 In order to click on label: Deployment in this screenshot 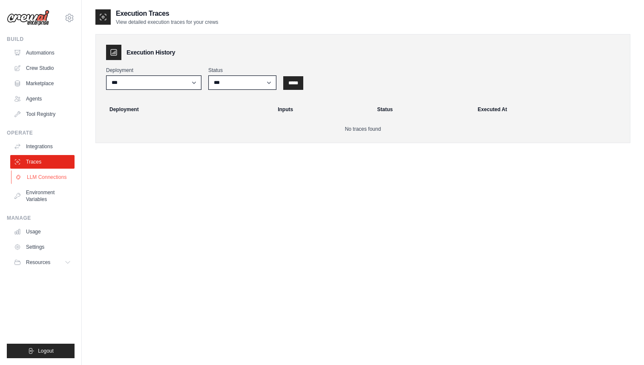, I will do `click(154, 70)`.